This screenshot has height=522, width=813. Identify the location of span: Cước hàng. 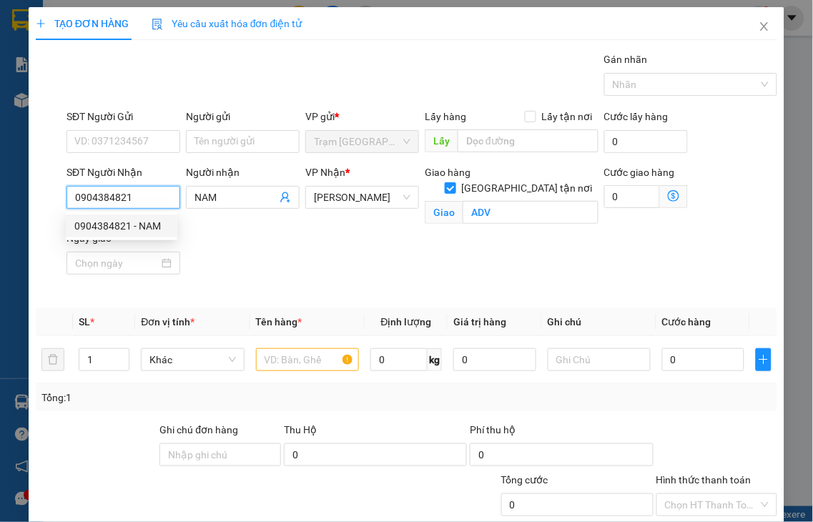
(687, 322).